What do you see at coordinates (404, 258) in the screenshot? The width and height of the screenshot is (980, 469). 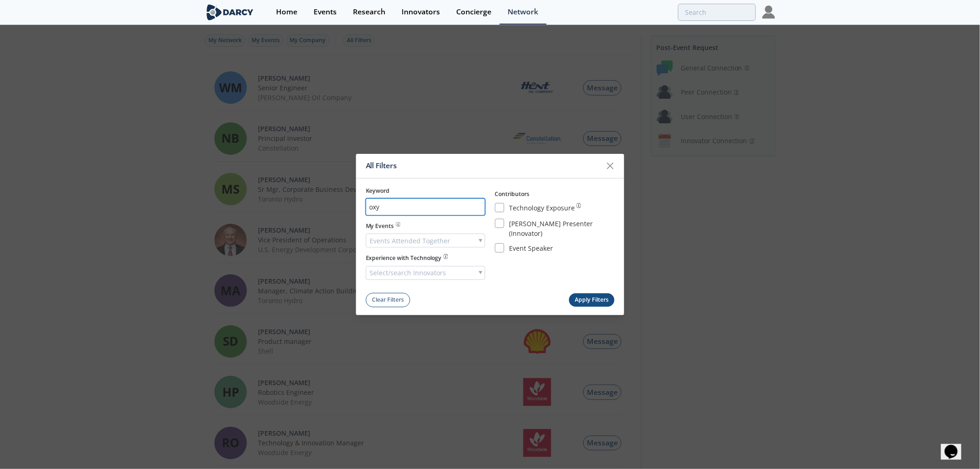 I see `span: Experience with Technology` at bounding box center [404, 258].